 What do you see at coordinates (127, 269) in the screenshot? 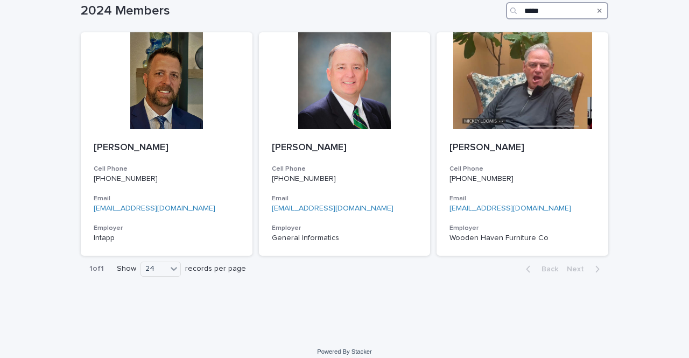
I see `p: Show` at bounding box center [127, 269].